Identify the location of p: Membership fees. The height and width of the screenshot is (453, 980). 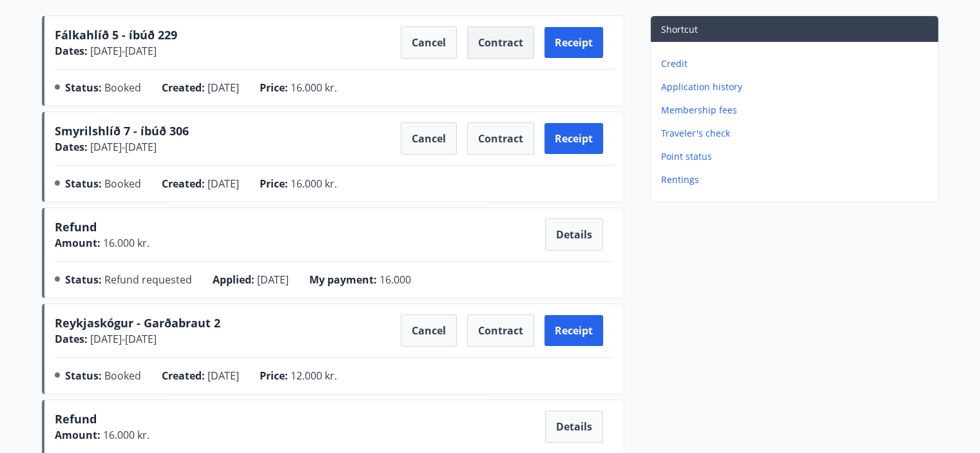
(797, 110).